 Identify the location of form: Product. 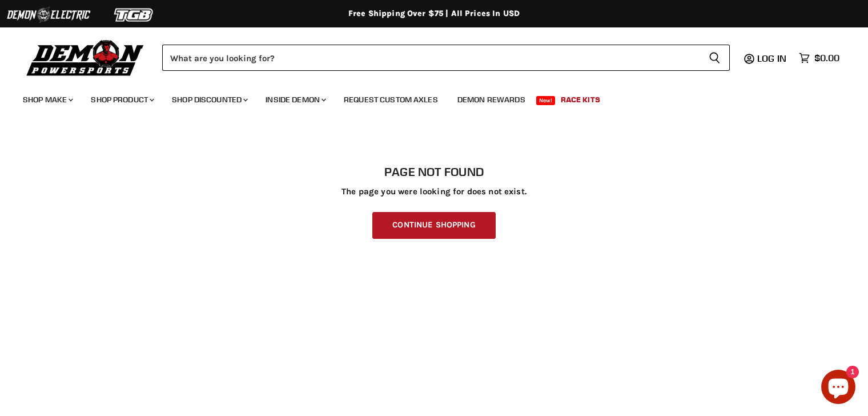
(446, 58).